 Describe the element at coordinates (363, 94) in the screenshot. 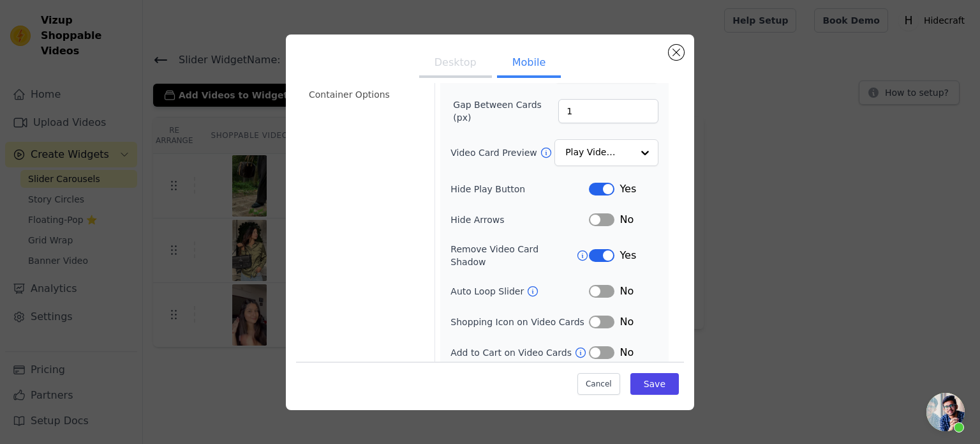

I see `li: Container Options` at that location.